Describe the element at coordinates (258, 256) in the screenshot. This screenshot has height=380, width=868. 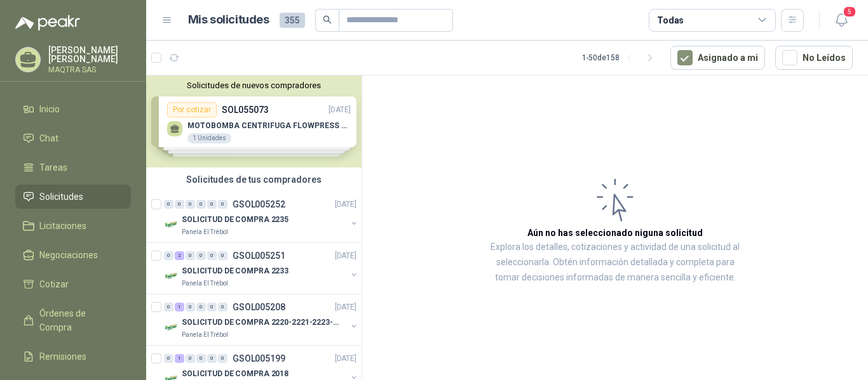
I see `p: GSOL005251` at that location.